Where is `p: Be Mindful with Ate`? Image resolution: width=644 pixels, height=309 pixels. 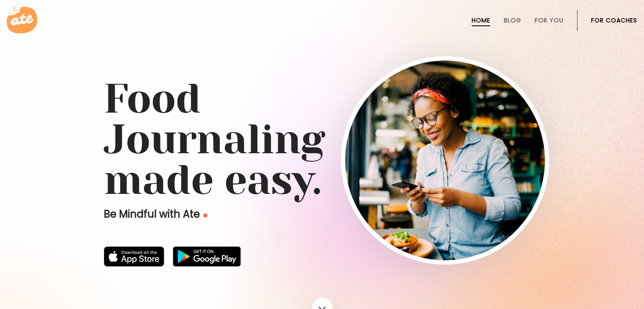
p: Be Mindful with Ate is located at coordinates (222, 215).